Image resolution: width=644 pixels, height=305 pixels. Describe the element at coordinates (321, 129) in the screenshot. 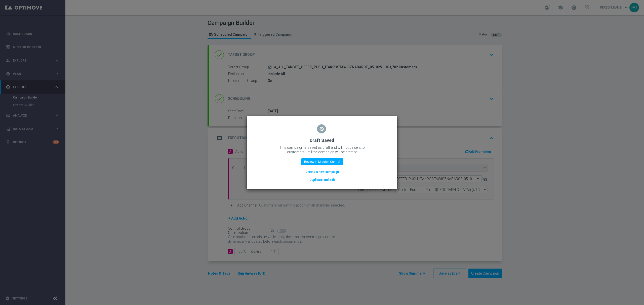

I see `i: restore` at that location.